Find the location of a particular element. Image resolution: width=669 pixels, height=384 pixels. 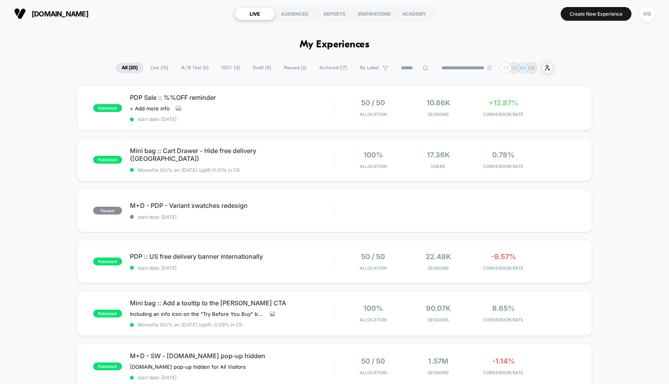

span: PDP Sale :: %%OFF reminder is located at coordinates (232, 97).